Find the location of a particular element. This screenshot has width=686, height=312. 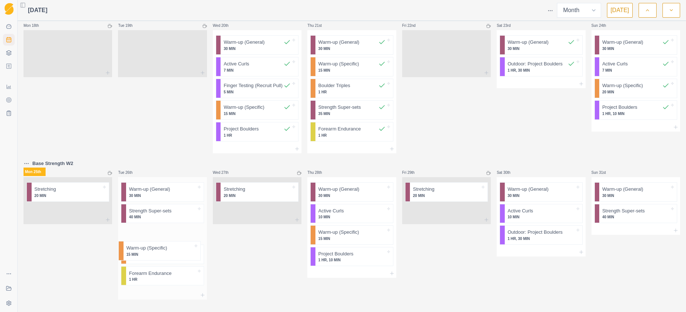

p: Wed 27th is located at coordinates (224, 172).